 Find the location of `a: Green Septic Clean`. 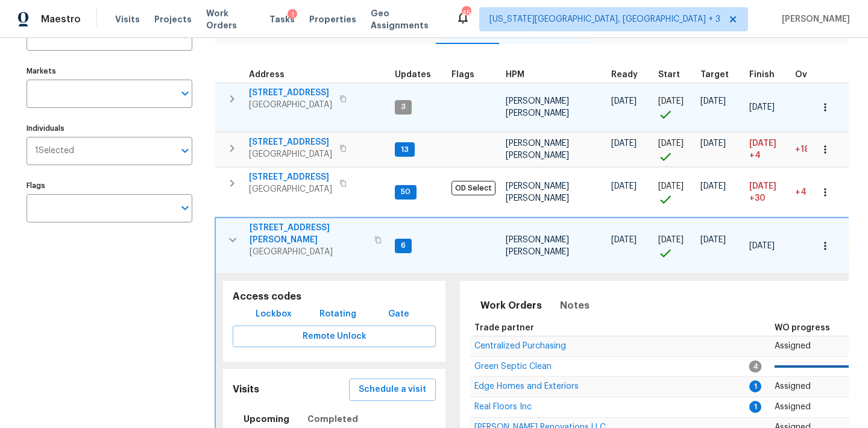

a: Green Septic Clean is located at coordinates (513, 366).